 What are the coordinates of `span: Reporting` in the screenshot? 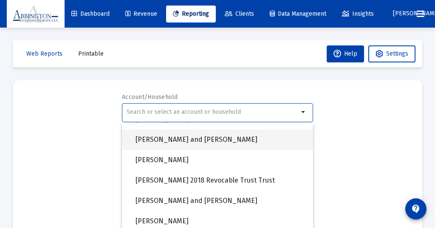 It's located at (191, 14).